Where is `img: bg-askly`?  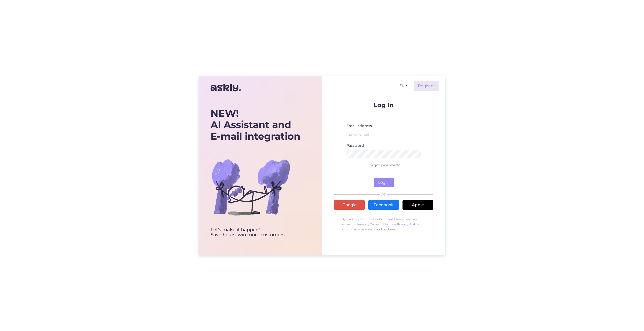
img: bg-askly is located at coordinates (251, 187).